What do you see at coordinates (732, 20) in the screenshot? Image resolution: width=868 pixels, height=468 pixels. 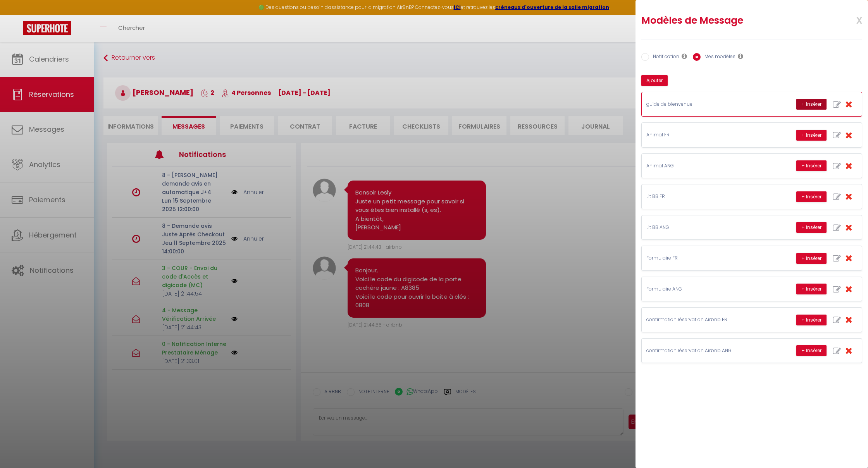 I see `h2: Modèles de Message` at bounding box center [732, 20].